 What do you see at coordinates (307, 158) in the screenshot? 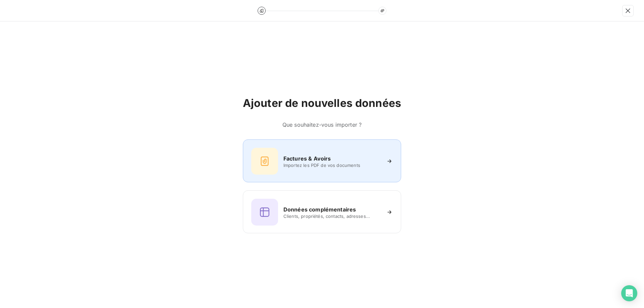
I see `h6: Factures & Avoirs` at bounding box center [307, 158].